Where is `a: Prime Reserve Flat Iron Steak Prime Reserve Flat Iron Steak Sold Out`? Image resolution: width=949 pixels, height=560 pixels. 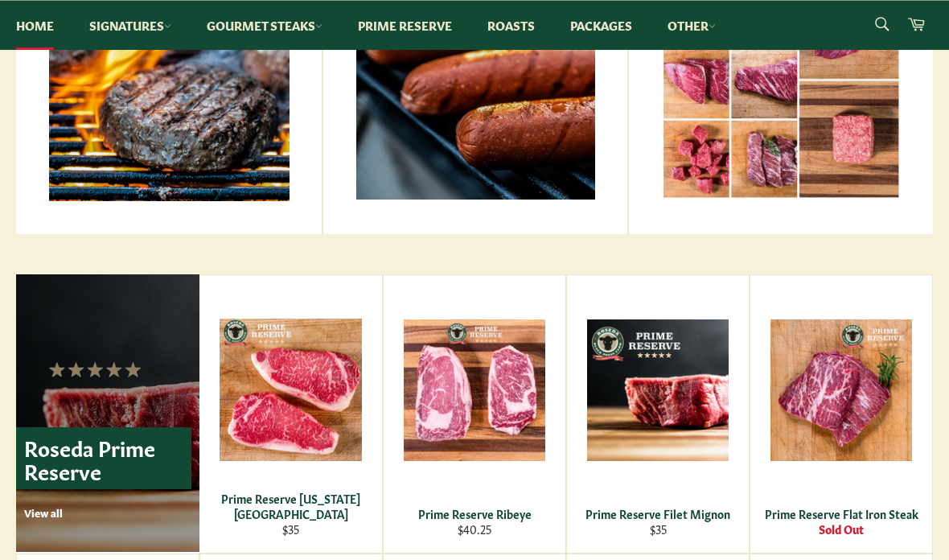 a: Prime Reserve Flat Iron Steak Prime Reserve Flat Iron Steak Sold Out is located at coordinates (842, 414).